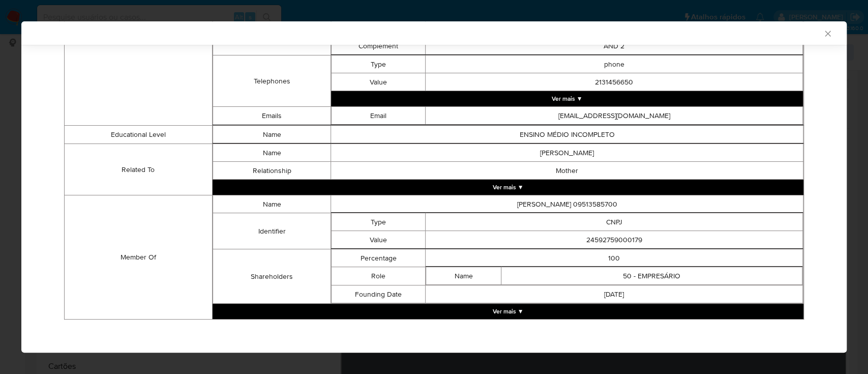 The height and width of the screenshot is (374, 868). Describe the element at coordinates (378, 277) in the screenshot. I see `td: Role` at that location.